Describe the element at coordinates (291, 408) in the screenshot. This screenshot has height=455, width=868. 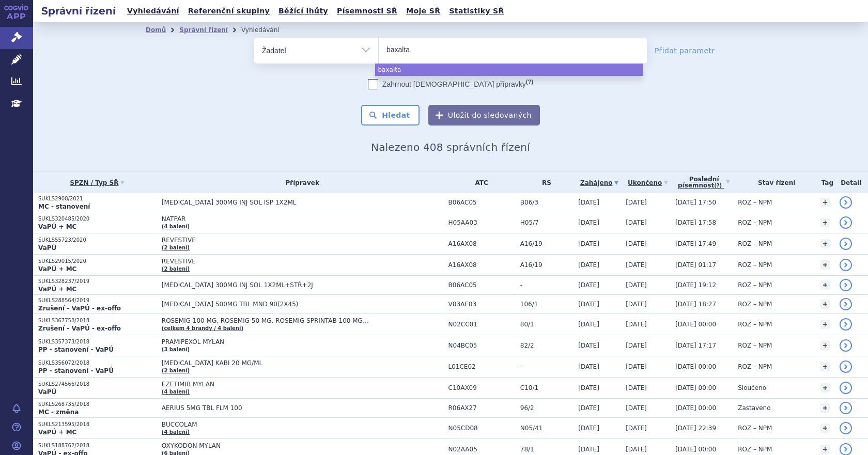
I see `span: AERIUS 5MG TBL FLM 100` at that location.